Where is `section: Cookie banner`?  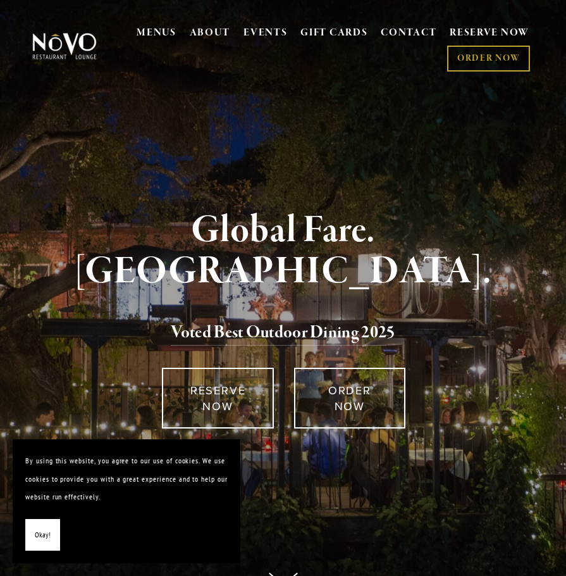
section: Cookie banner is located at coordinates (127, 501).